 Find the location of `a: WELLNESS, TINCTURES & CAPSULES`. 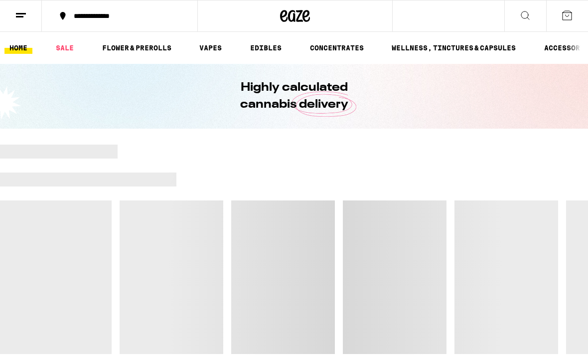

a: WELLNESS, TINCTURES & CAPSULES is located at coordinates (453, 48).